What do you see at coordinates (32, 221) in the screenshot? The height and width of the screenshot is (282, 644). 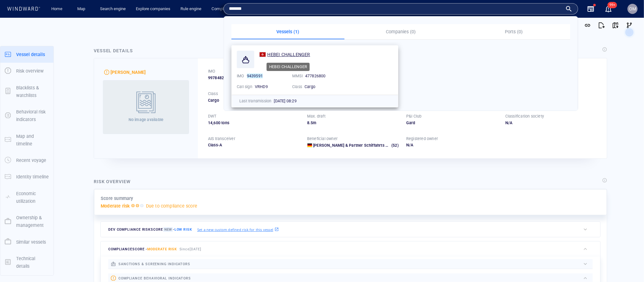 I see `p: Ownership & management` at bounding box center [32, 221].